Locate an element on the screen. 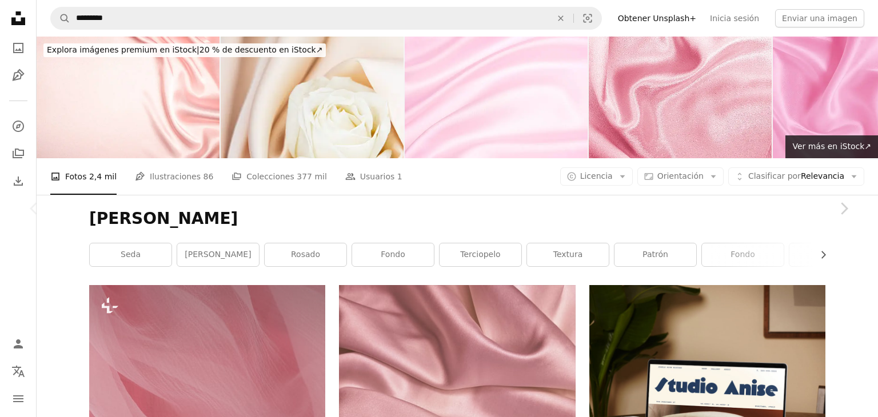 This screenshot has height=417, width=878. a: Fondo is located at coordinates (742, 255).